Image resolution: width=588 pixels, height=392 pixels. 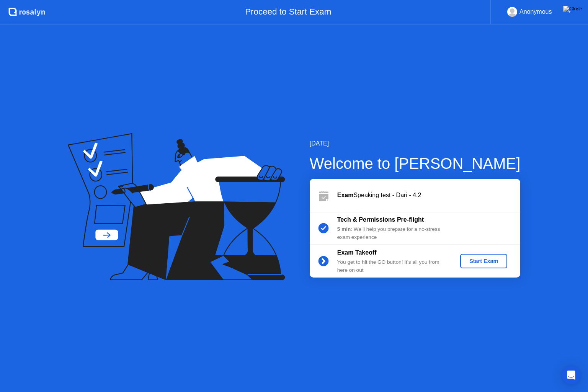 I want to click on div: Anonymous, so click(x=536, y=12).